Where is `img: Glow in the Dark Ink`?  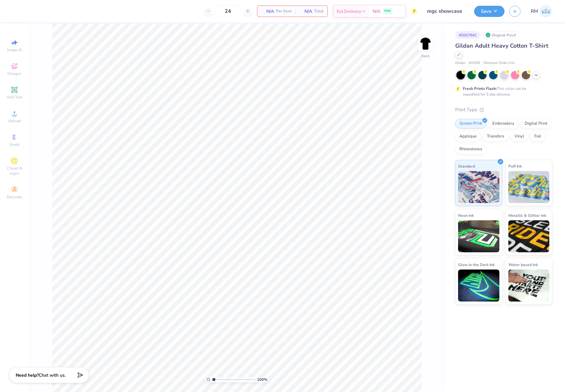 img: Glow in the Dark Ink is located at coordinates (478, 286).